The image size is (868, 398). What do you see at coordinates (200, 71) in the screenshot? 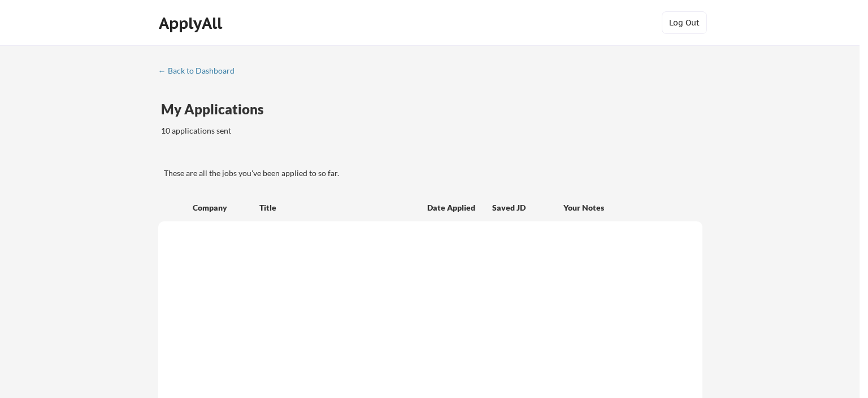
I see `div: ← Back to Dashboard` at bounding box center [200, 71].